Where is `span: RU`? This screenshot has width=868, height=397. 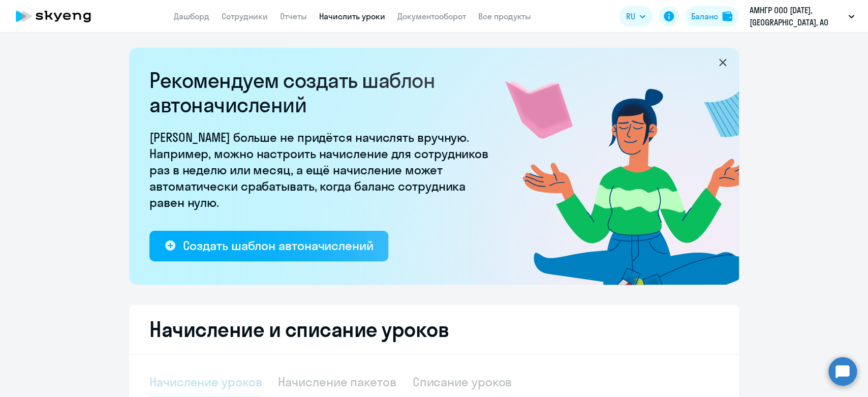 span: RU is located at coordinates (631, 16).